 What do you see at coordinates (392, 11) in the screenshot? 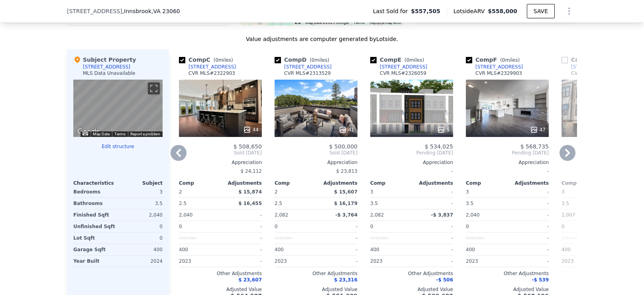
I see `span: Last Sold for` at bounding box center [392, 11].